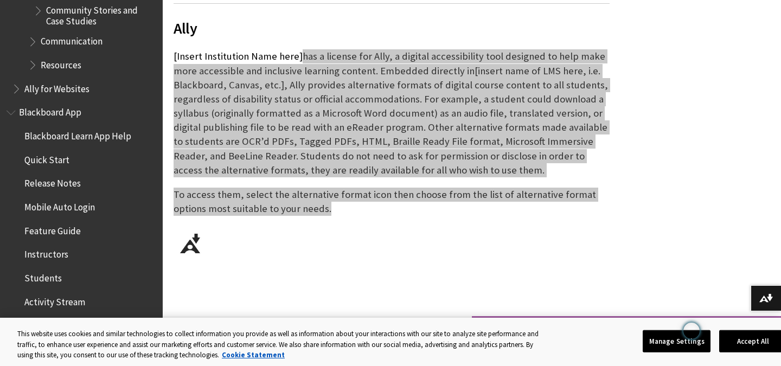 This screenshot has height=366, width=781. Describe the element at coordinates (282, 344) in the screenshot. I see `div: This website uses cookies and similar technologies to collect information you provide as well as ...` at that location.